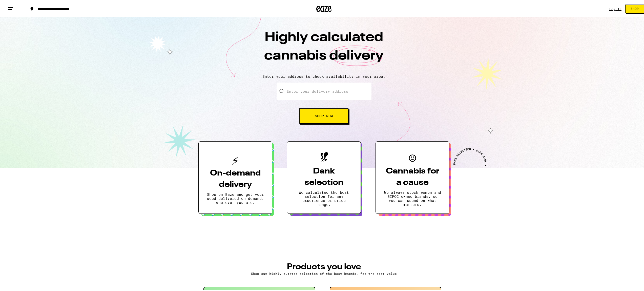  What do you see at coordinates (324, 272) in the screenshot?
I see `p: Shop our highly curated selection of the best brands, for the best value` at bounding box center [324, 272].